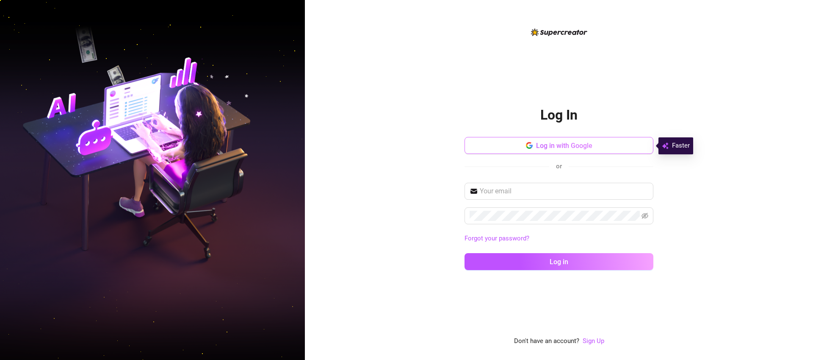 The height and width of the screenshot is (360, 813). What do you see at coordinates (564, 145) in the screenshot?
I see `span: Log in with Google` at bounding box center [564, 145].